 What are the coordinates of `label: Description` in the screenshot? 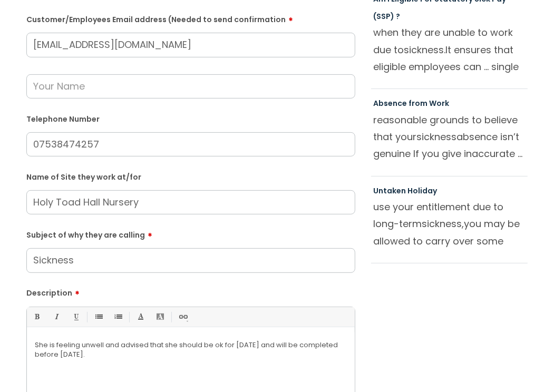 It's located at (191, 292).